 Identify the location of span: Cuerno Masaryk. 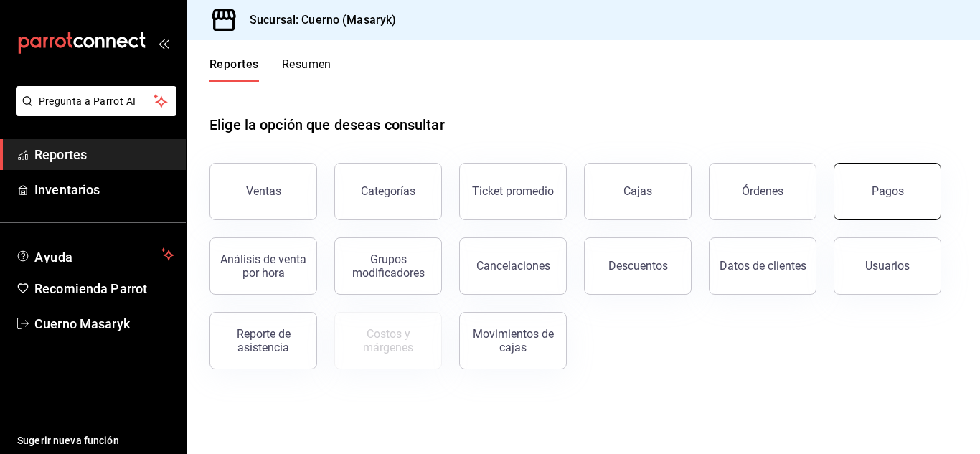
(104, 323).